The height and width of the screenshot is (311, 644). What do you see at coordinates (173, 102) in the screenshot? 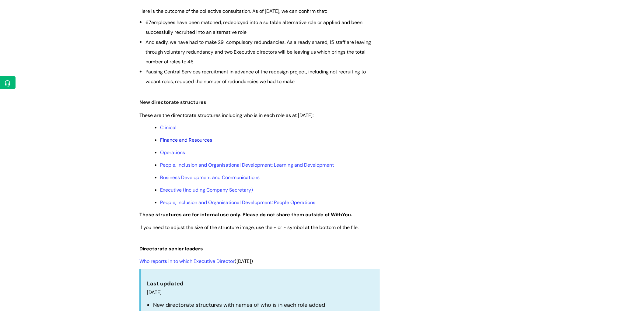
I see `span: New directorate structures` at bounding box center [173, 102].